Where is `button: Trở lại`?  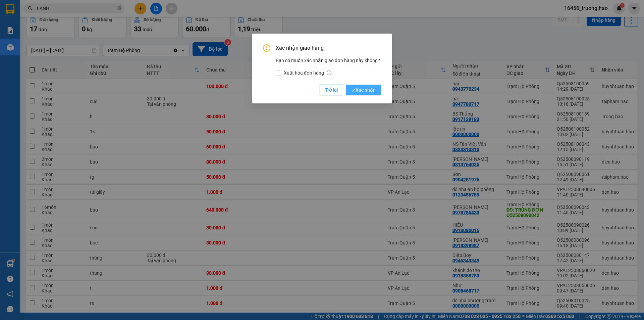
button: Trở lại is located at coordinates (331, 90).